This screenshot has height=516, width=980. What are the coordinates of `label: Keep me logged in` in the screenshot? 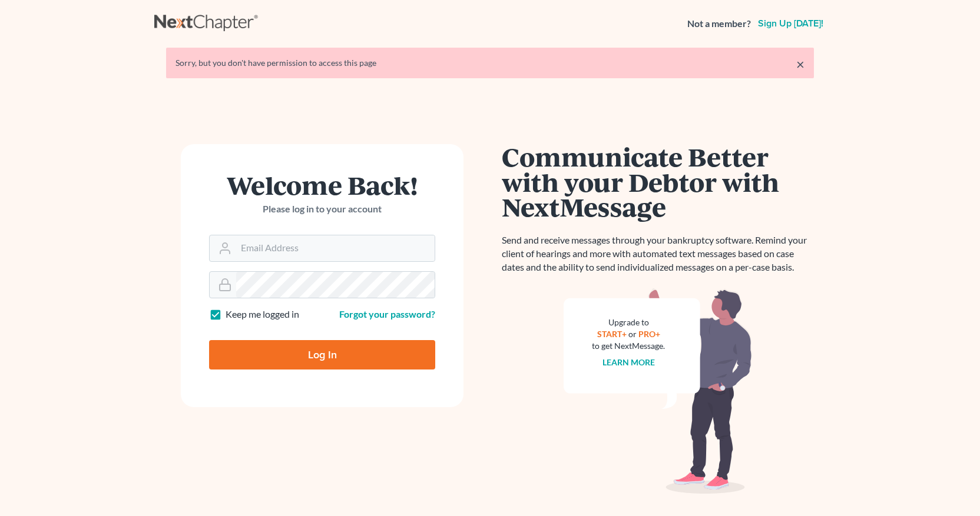 It's located at (262, 314).